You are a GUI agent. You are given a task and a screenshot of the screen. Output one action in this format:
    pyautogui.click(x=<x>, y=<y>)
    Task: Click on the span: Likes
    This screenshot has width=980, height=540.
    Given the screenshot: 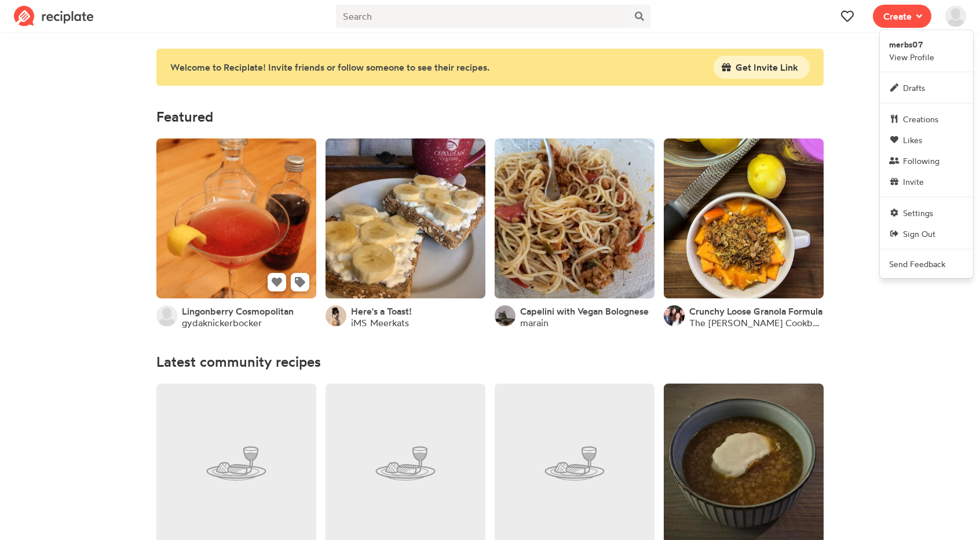 What is the action you would take?
    pyautogui.click(x=912, y=140)
    